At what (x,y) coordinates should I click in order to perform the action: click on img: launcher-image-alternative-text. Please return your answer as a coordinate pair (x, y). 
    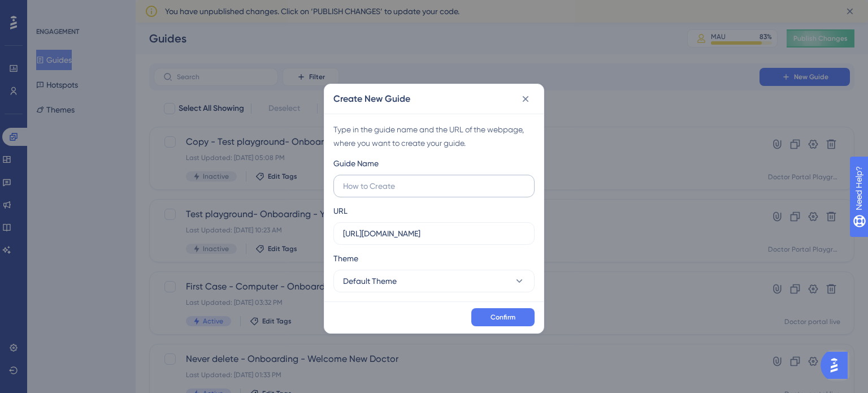
    Looking at the image, I should click on (13, 17).